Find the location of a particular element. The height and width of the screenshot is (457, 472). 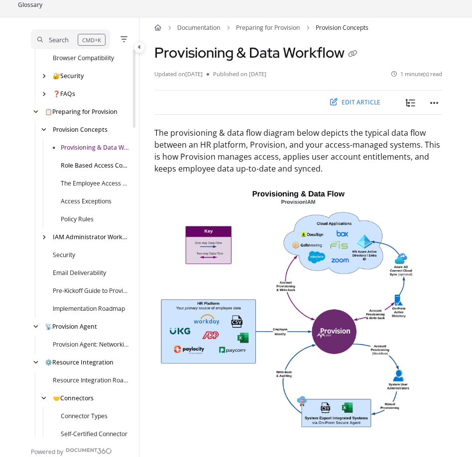

a: The Employee Access Lifecycle is located at coordinates (95, 184).